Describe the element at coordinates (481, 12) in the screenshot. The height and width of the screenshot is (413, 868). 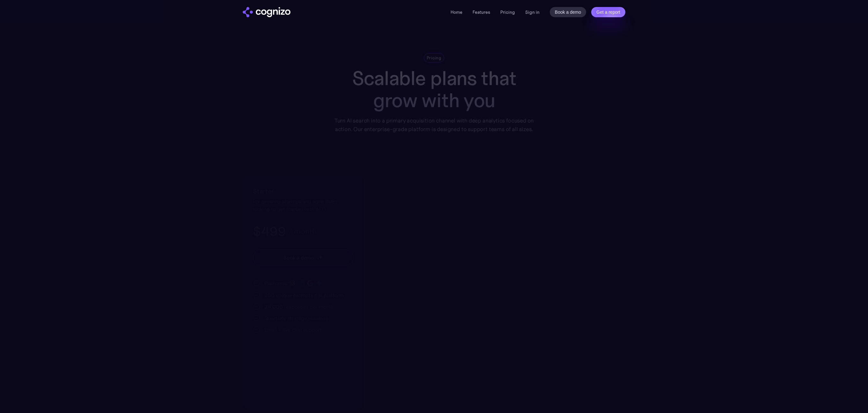
I see `a: Features` at that location.